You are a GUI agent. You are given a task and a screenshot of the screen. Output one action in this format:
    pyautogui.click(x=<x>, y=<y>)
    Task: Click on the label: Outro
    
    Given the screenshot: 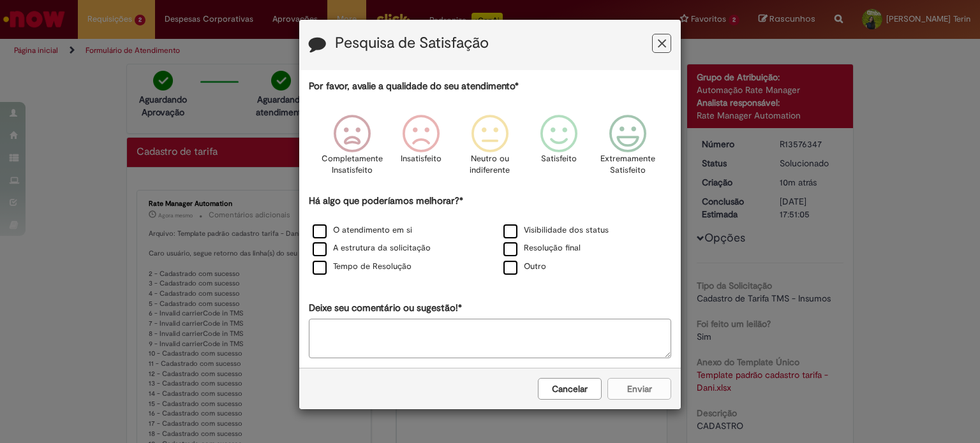 What is the action you would take?
    pyautogui.click(x=524, y=267)
    